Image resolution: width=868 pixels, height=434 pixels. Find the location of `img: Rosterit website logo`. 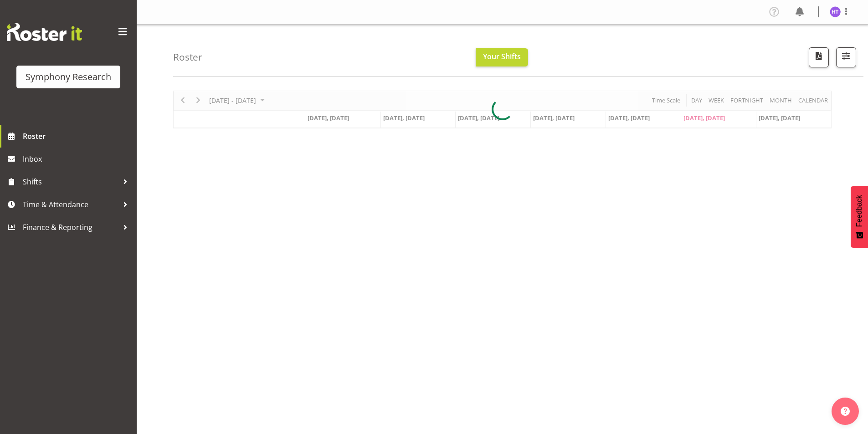

img: Rosterit website logo is located at coordinates (44, 32).